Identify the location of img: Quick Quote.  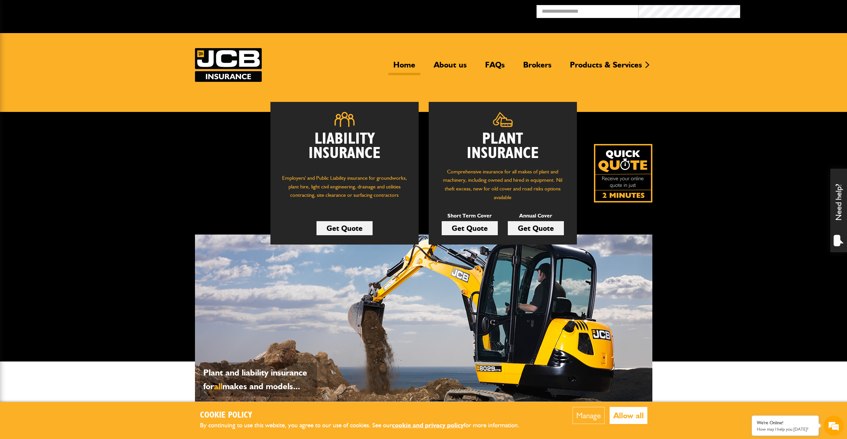
(623, 173).